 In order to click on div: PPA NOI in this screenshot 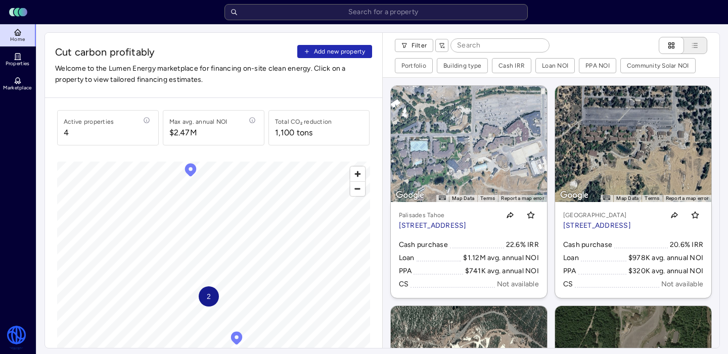, I will do `click(597, 66)`.